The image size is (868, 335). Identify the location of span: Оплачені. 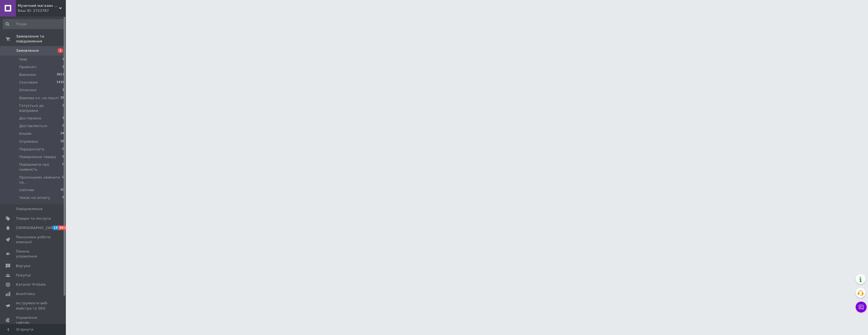
(28, 90).